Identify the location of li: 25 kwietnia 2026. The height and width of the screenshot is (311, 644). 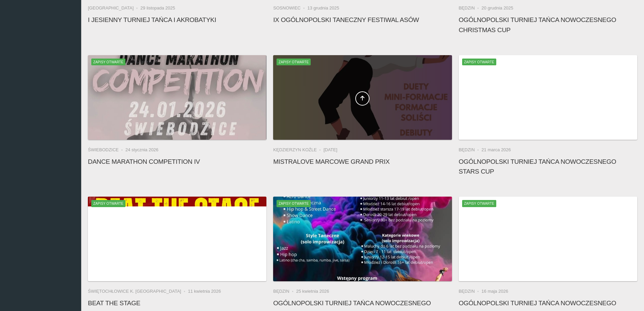
(313, 291).